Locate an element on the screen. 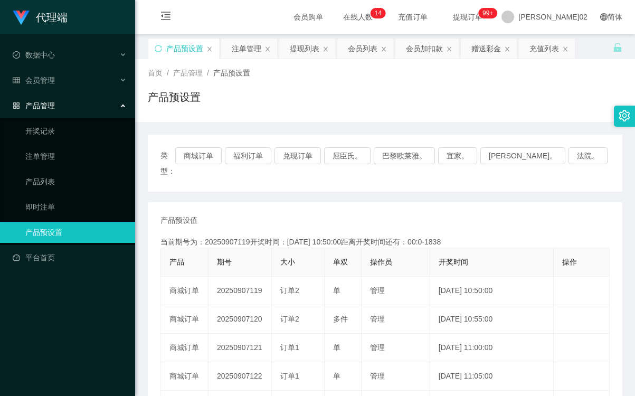 This screenshot has height=396, width=635. i: 图标： table is located at coordinates (16, 80).